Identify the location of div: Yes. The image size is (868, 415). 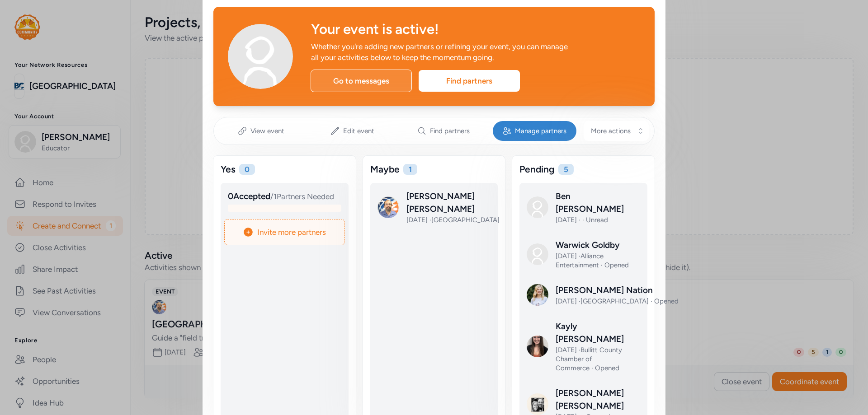
(227, 169).